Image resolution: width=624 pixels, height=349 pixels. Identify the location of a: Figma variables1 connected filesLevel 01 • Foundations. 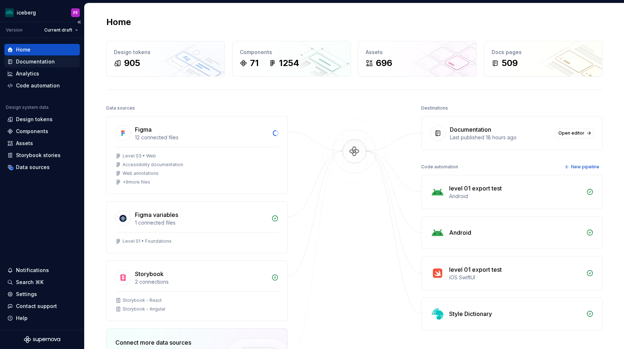
(197, 227).